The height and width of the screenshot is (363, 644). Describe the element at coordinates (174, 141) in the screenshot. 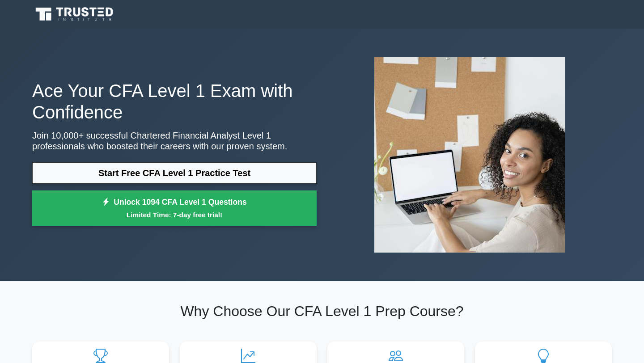

I see `p: Join 10,000+ successful Chartered Financial Analyst Level 1 professionals who boosted their caree...` at that location.